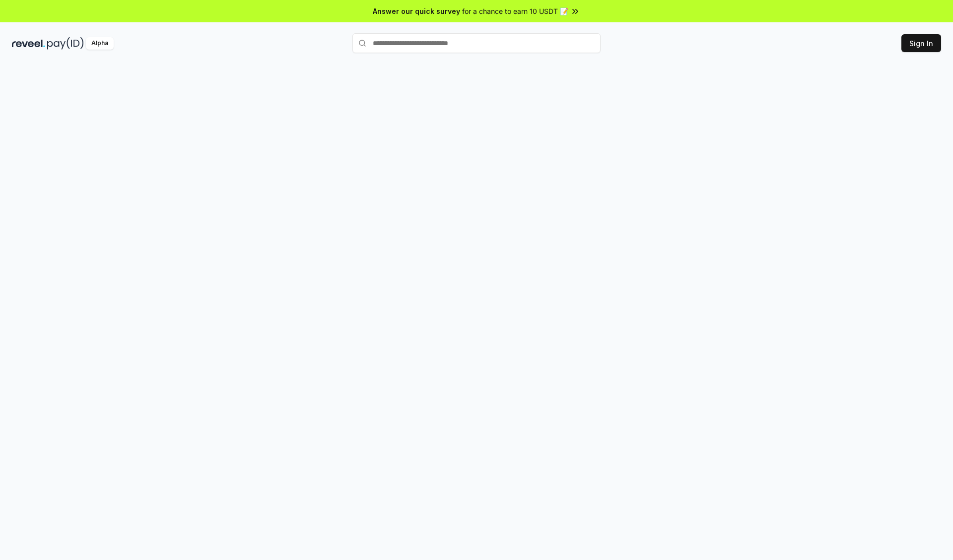  What do you see at coordinates (922, 43) in the screenshot?
I see `button: Sign In` at bounding box center [922, 43].